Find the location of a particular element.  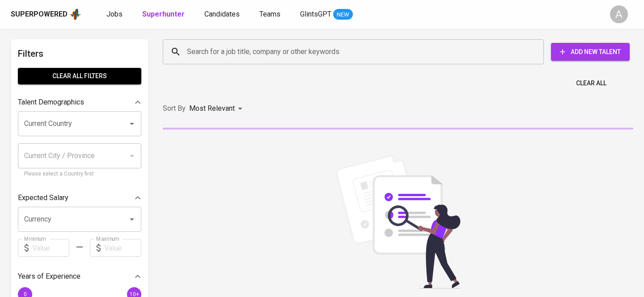

span: GlintsGPT is located at coordinates (315, 14).